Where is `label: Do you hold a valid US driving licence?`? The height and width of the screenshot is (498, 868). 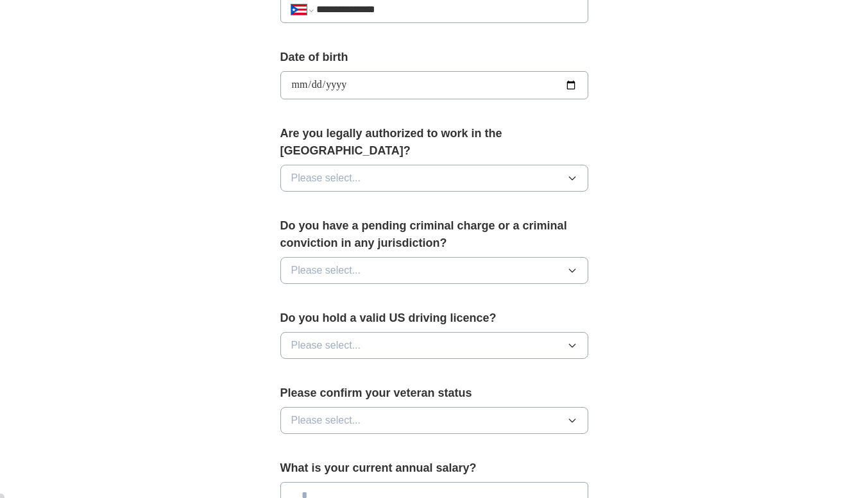
label: Do you hold a valid US driving licence? is located at coordinates (434, 318).